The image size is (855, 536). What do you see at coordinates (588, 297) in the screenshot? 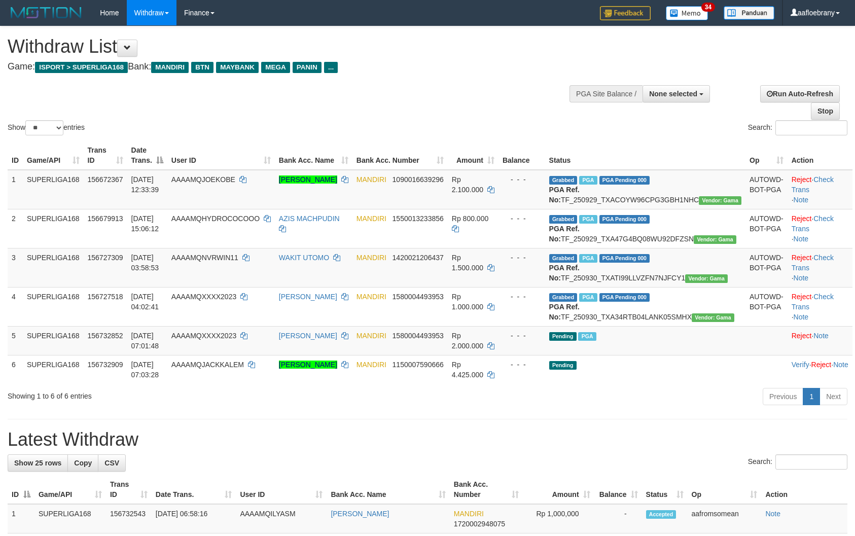
I see `span: Marked by aafromsomean` at bounding box center [588, 297].